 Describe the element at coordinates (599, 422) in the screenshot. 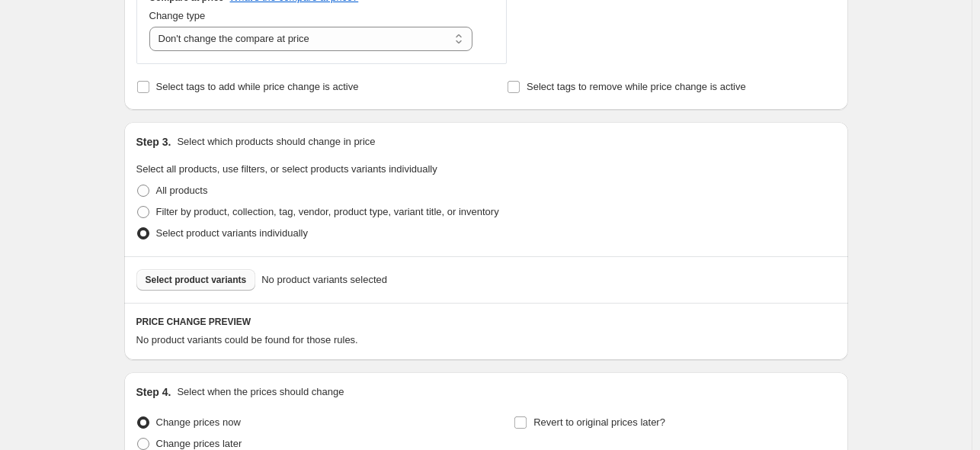

I see `span: Revert to original prices later?` at that location.